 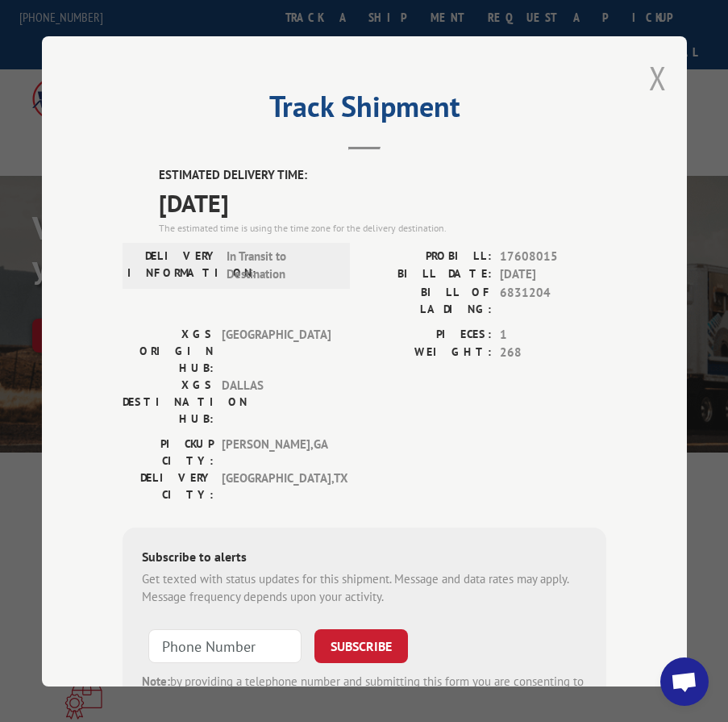 I want to click on span: 6831204, so click(x=553, y=300).